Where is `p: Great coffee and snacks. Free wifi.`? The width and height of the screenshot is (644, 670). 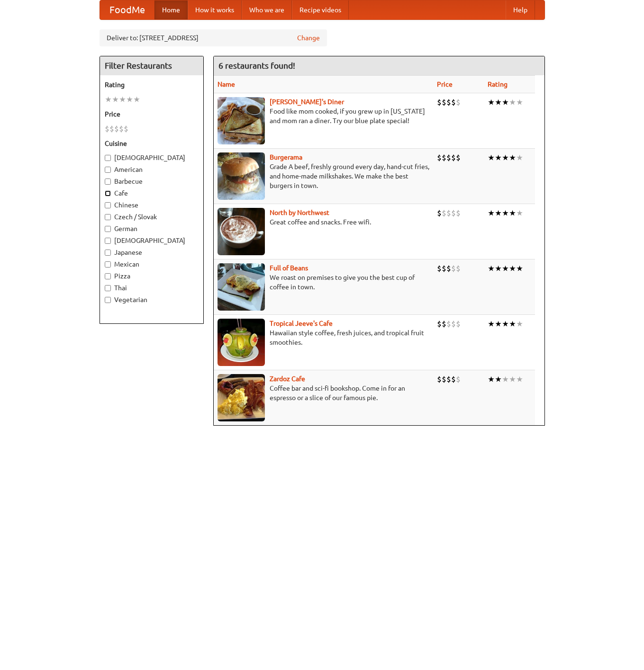
p: Great coffee and snacks. Free wifi. is located at coordinates (323, 222).